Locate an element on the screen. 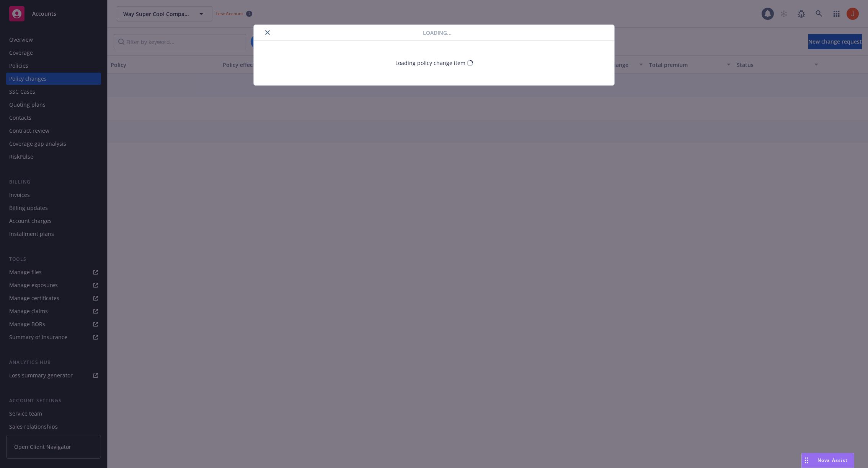  div: Drag to move is located at coordinates (806, 461).